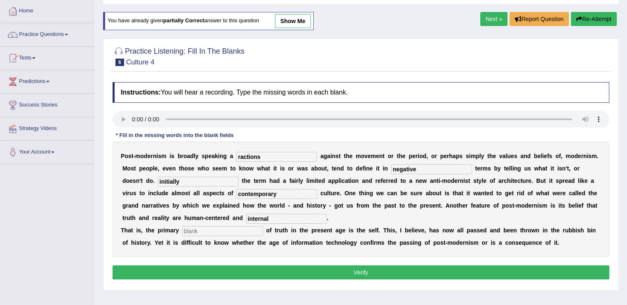 The width and height of the screenshot is (627, 305). Describe the element at coordinates (494, 19) in the screenshot. I see `a: Next »` at that location.